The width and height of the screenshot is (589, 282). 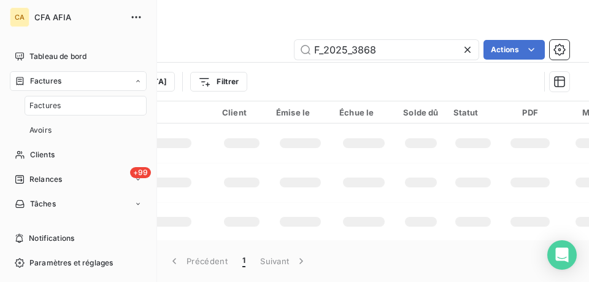 I want to click on span: Clients, so click(x=42, y=155).